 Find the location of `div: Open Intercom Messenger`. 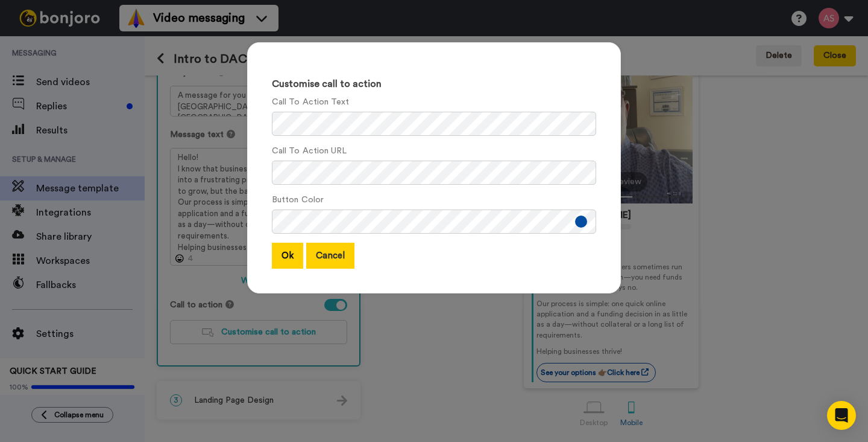

div: Open Intercom Messenger is located at coordinates (841, 415).